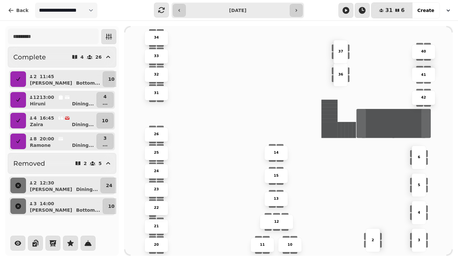  I want to click on p: Zaira, so click(36, 125).